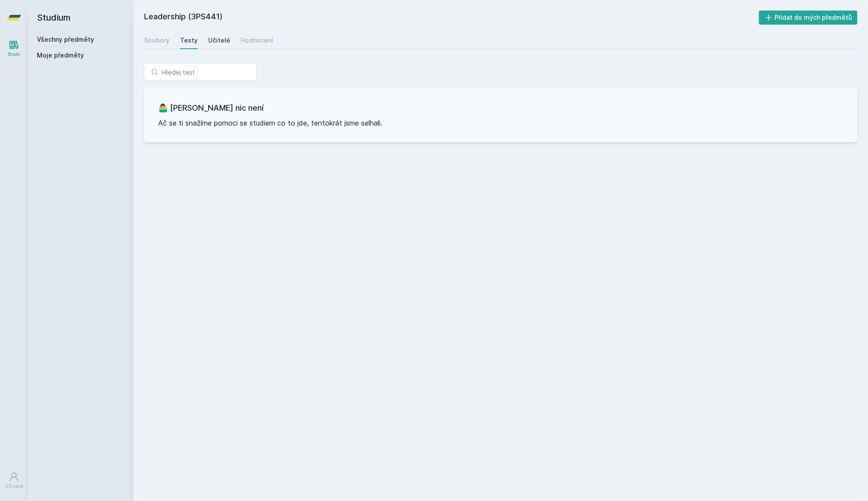 This screenshot has height=501, width=868. I want to click on a: Soubory, so click(157, 40).